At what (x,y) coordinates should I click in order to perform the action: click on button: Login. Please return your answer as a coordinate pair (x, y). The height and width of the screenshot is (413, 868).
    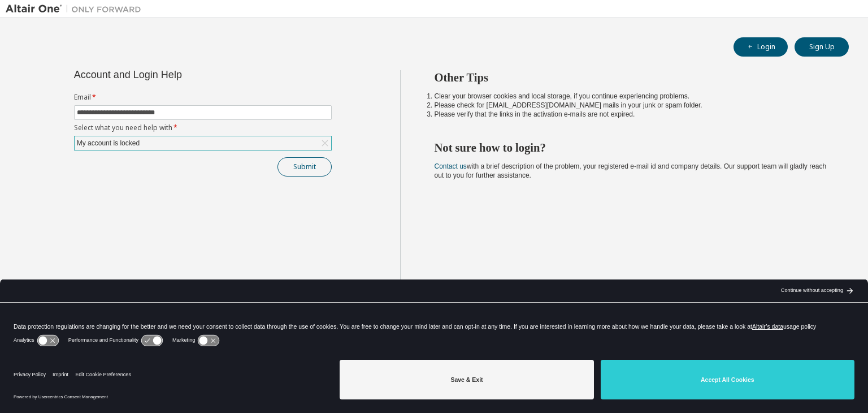
    Looking at the image, I should click on (761, 47).